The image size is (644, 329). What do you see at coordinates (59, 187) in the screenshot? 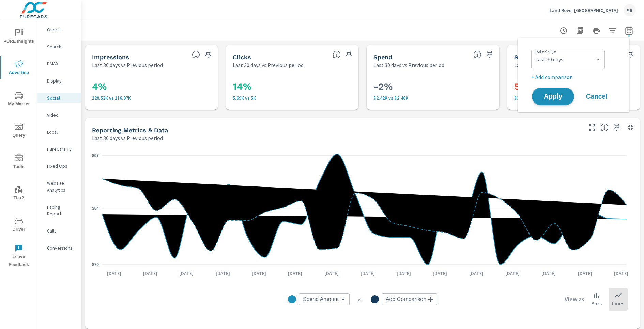
I see `div: Website Analytics` at bounding box center [59, 187].